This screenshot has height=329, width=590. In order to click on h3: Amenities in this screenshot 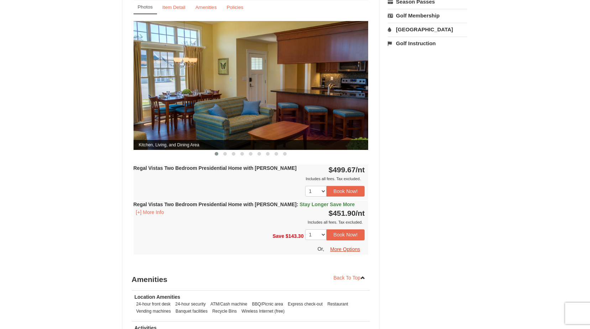, I will do `click(251, 280)`.